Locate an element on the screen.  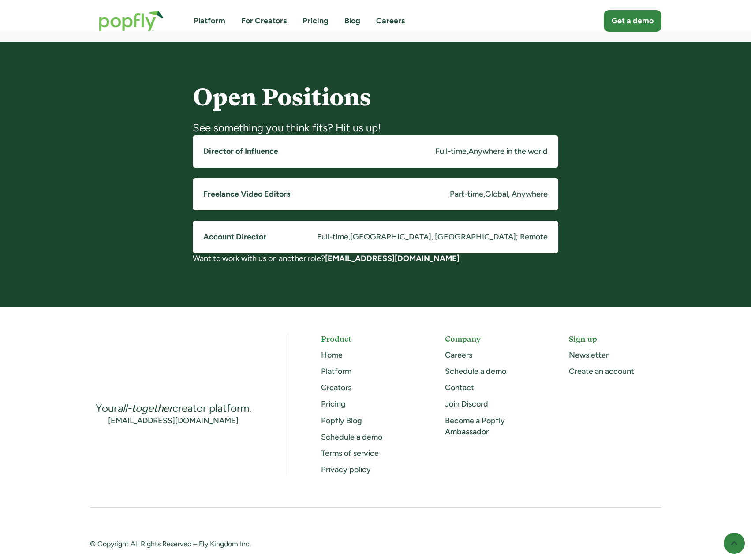
a: Home is located at coordinates (332, 355).